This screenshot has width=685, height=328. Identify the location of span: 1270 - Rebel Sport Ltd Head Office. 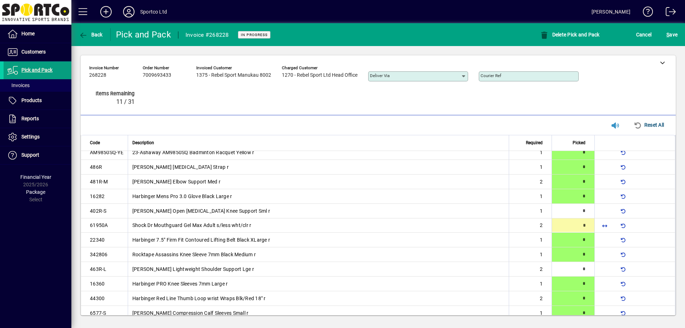
(320, 75).